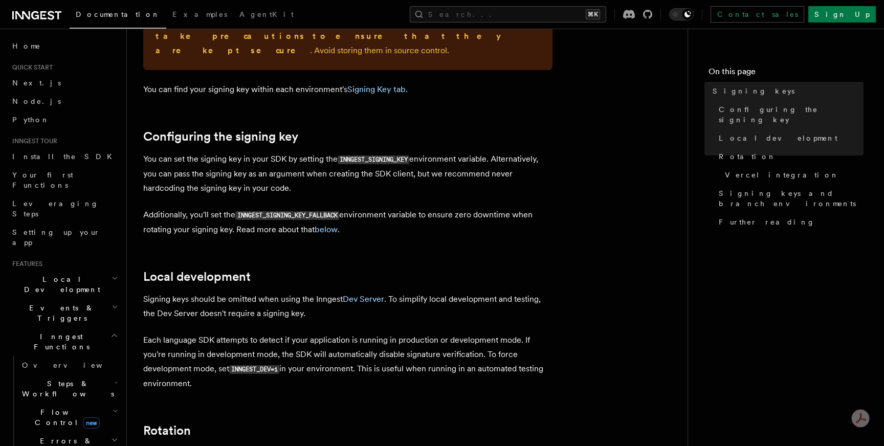 Image resolution: width=884 pixels, height=446 pixels. Describe the element at coordinates (747, 157) in the screenshot. I see `span: Rotation` at that location.